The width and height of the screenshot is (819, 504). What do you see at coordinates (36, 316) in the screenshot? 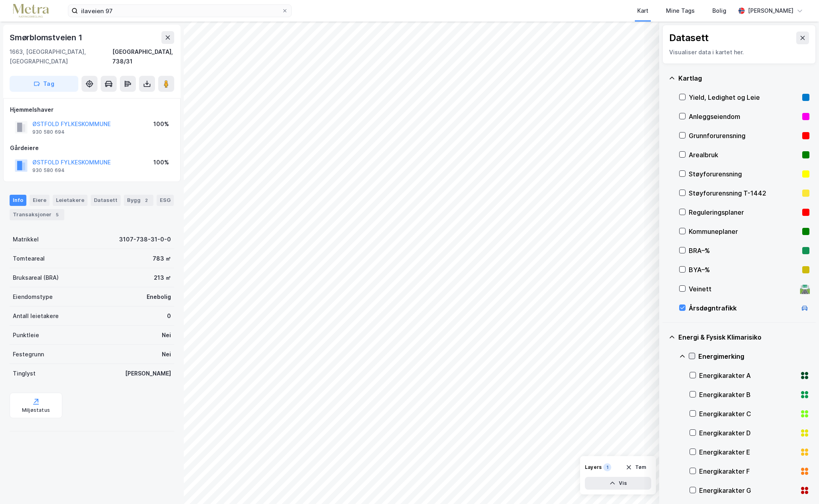
I see `div: Antall leietakere` at bounding box center [36, 316].